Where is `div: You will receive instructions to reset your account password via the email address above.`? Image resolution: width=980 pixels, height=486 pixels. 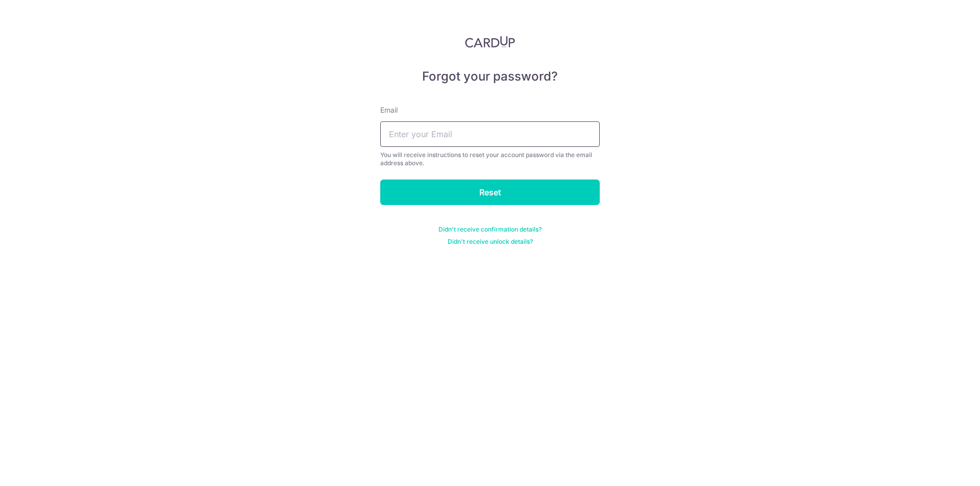 div: You will receive instructions to reset your account password via the email address above. is located at coordinates (490, 159).